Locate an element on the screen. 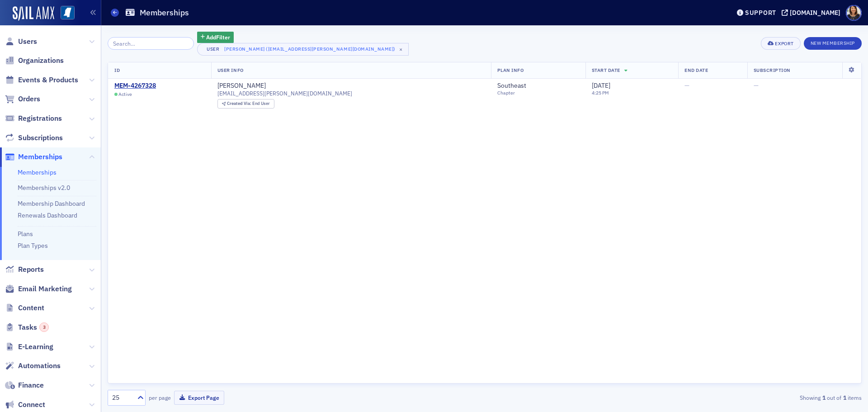 This screenshot has width=868, height=412. a: Finance is located at coordinates (24, 385).